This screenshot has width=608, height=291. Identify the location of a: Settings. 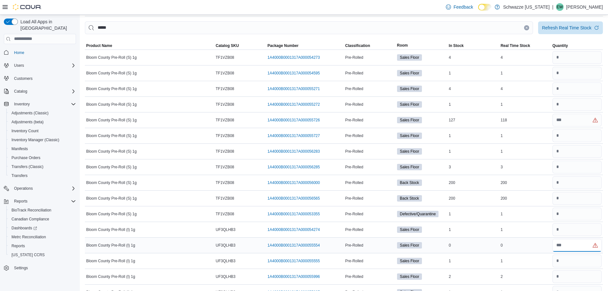
(21, 268).